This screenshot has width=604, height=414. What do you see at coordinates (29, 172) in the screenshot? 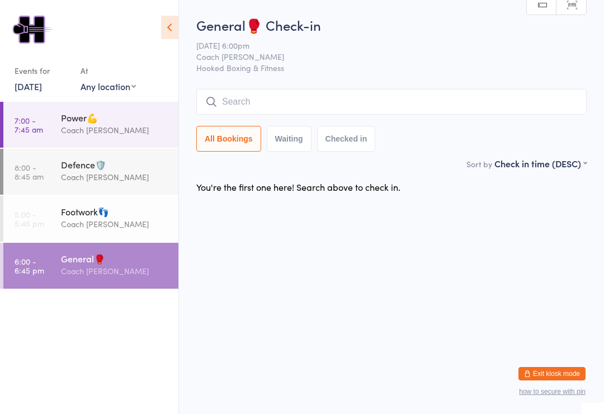
I see `time: 8:00 - 8:45 am` at bounding box center [29, 172].